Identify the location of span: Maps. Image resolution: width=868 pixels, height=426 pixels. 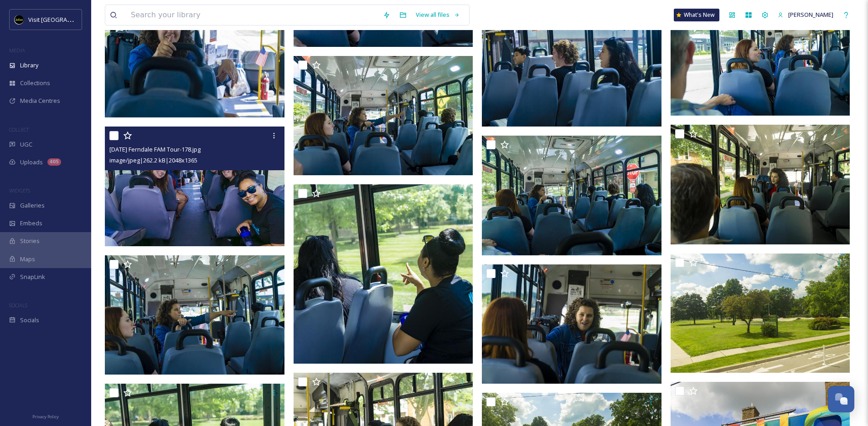
(27, 259).